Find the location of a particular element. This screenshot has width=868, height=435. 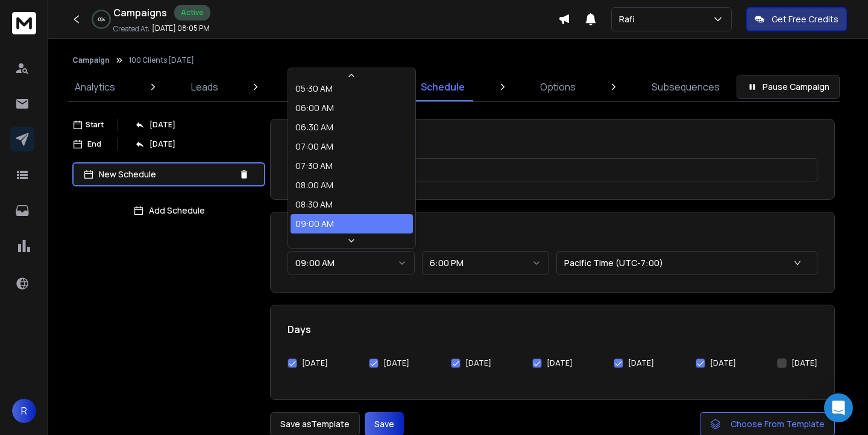

div: Active is located at coordinates (192, 12).